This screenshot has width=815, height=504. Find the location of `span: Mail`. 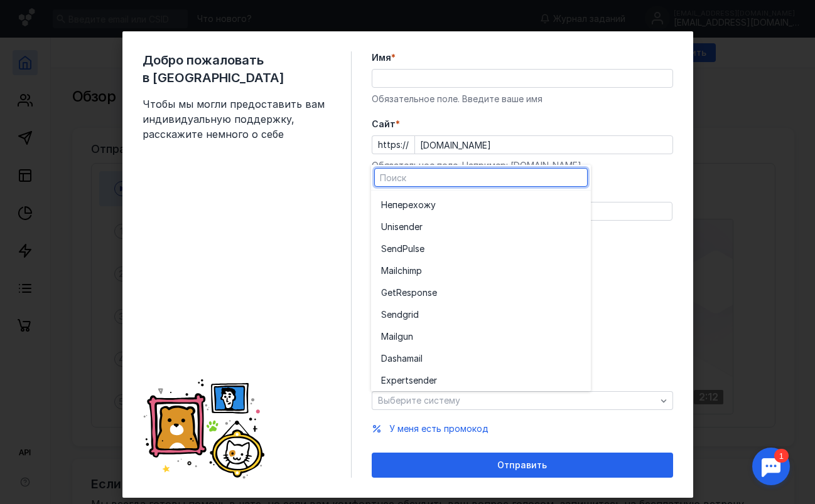

span: Mail is located at coordinates (389, 337).